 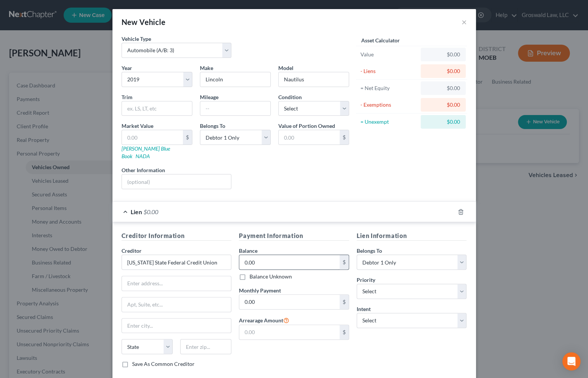 What do you see at coordinates (264, 320) in the screenshot?
I see `label: Arrearage Amount` at bounding box center [264, 320].